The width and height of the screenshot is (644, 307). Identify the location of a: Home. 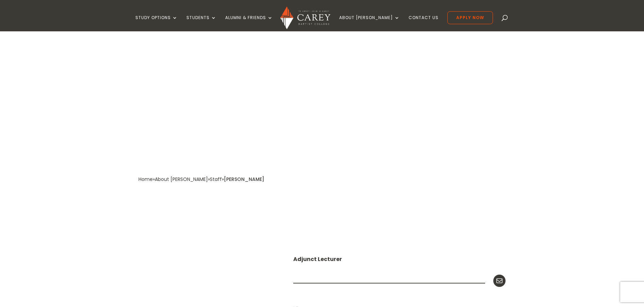
(146, 179).